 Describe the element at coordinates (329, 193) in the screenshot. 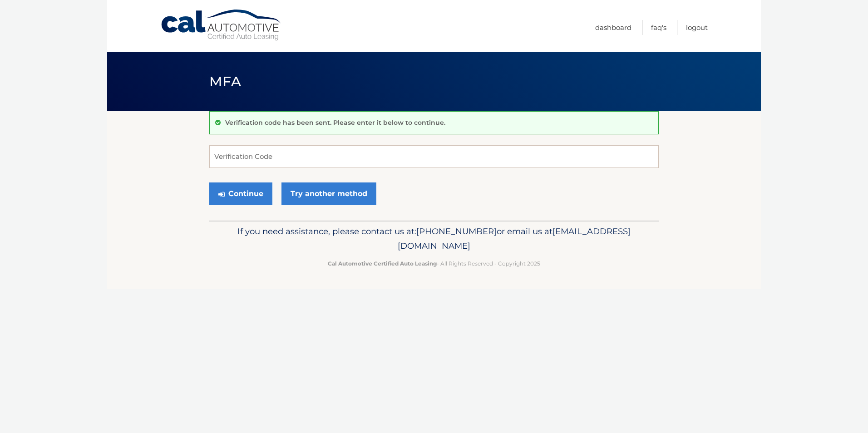

I see `a: Try another method` at that location.